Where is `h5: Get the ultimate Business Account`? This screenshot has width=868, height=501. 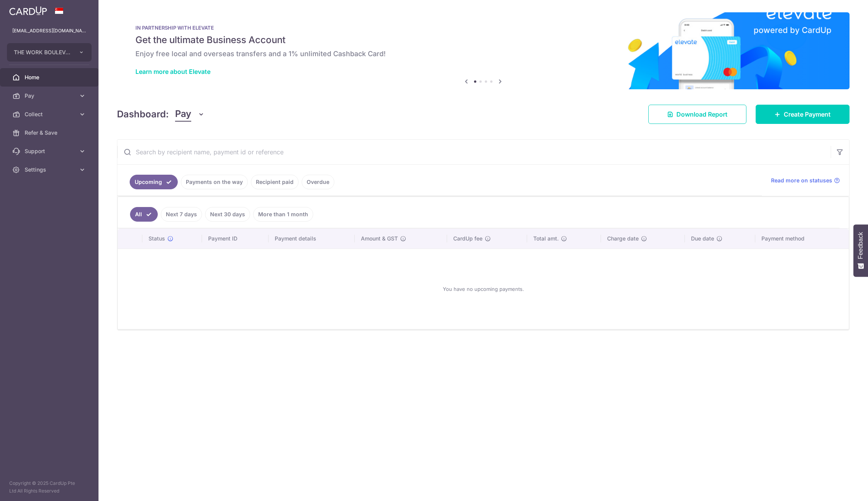 h5: Get the ultimate Business Account is located at coordinates (484, 40).